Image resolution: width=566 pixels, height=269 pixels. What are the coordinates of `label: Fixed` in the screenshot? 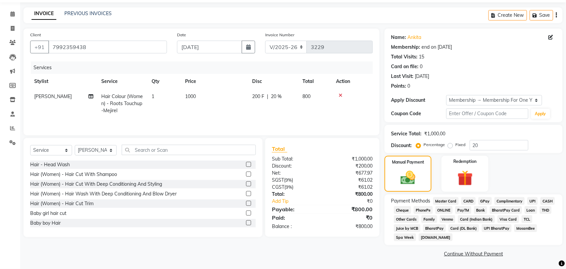 It's located at (461, 145).